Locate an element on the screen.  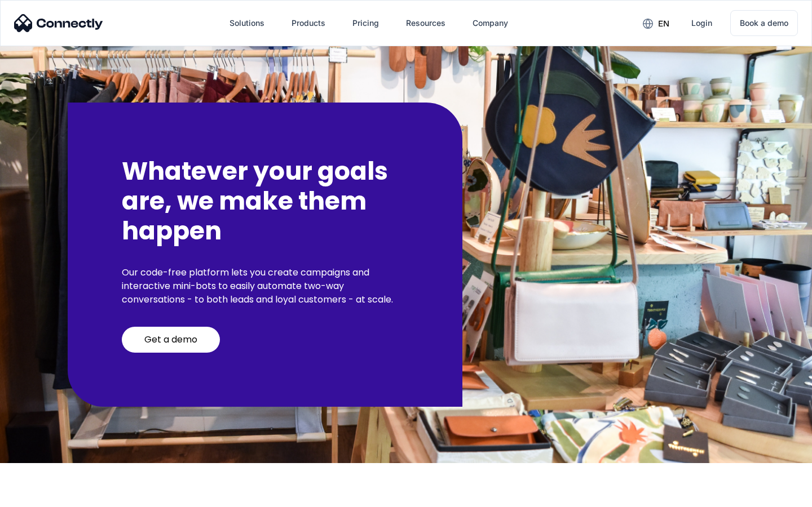
div: en is located at coordinates (664, 23).